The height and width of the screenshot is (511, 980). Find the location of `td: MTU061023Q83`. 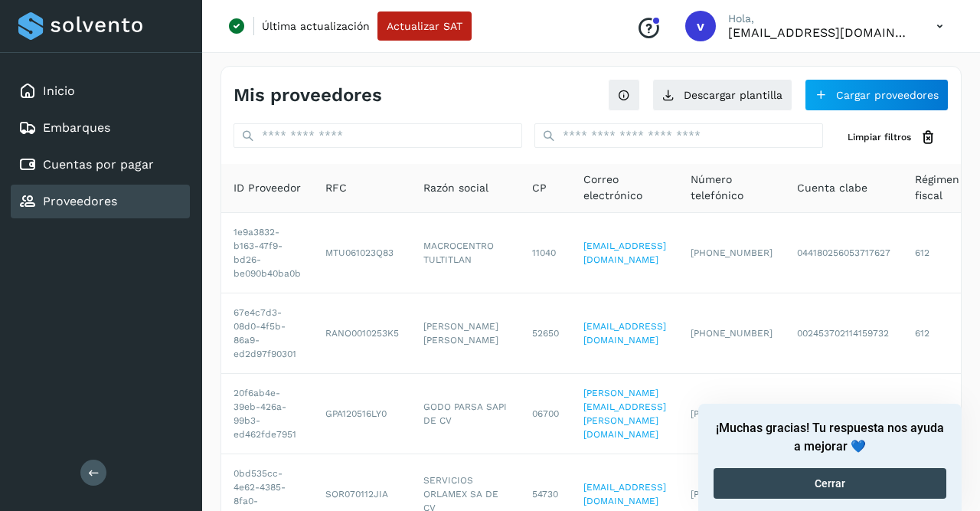

td: MTU061023Q83 is located at coordinates (362, 253).